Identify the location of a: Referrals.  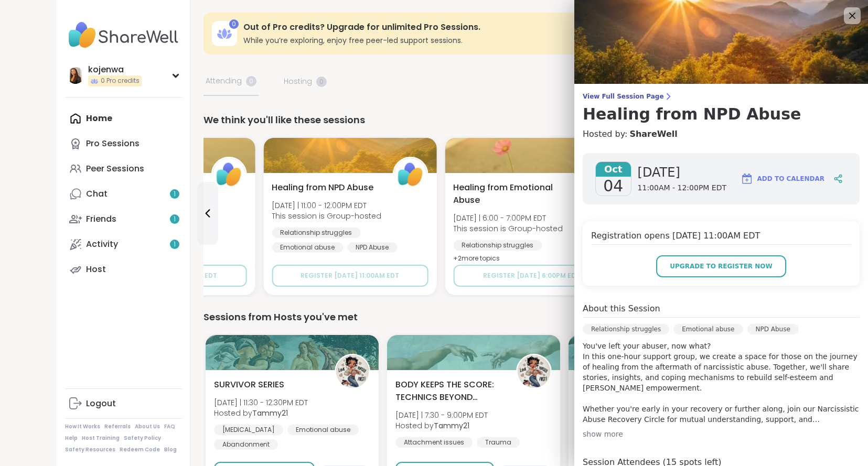
(117, 427).